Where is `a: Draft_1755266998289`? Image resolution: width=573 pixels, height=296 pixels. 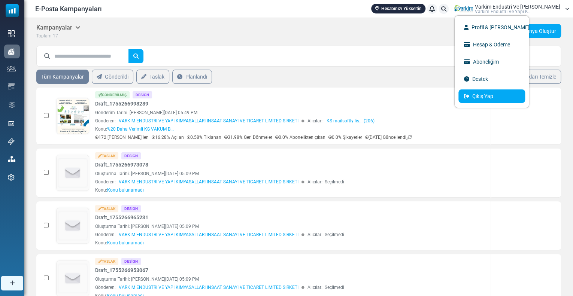 a: Draft_1755266998289 is located at coordinates (122, 104).